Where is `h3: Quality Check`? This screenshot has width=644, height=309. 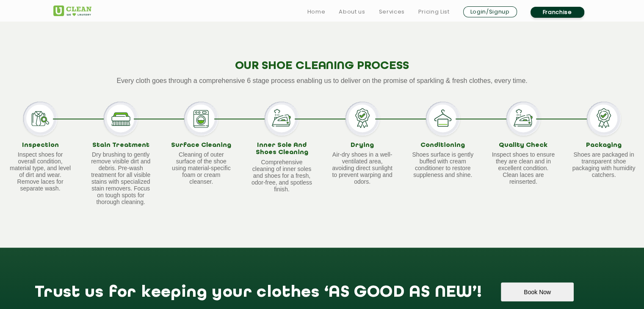
h3: Quality Check is located at coordinates (523, 146).